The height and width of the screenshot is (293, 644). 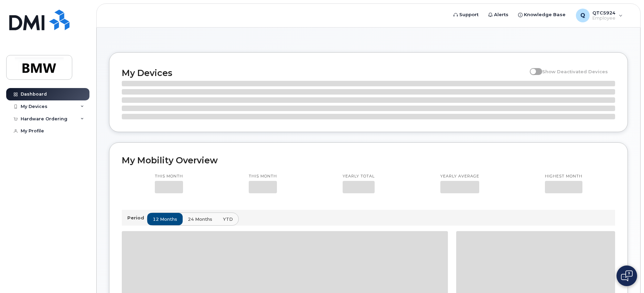 I want to click on img: Open chat, so click(x=627, y=276).